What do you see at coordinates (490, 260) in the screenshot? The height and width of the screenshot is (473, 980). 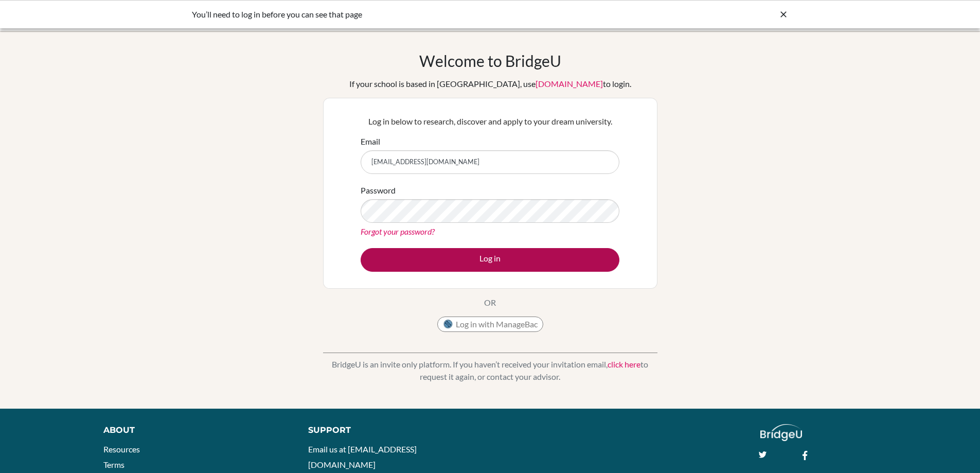 I see `button: Log in` at bounding box center [490, 260].